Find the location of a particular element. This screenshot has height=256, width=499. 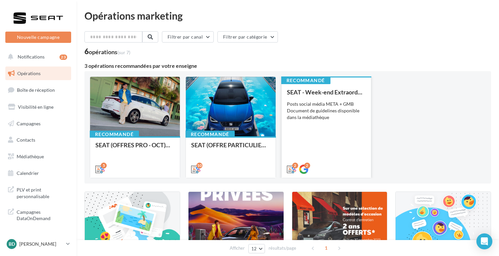

span: BD is located at coordinates (12, 244).